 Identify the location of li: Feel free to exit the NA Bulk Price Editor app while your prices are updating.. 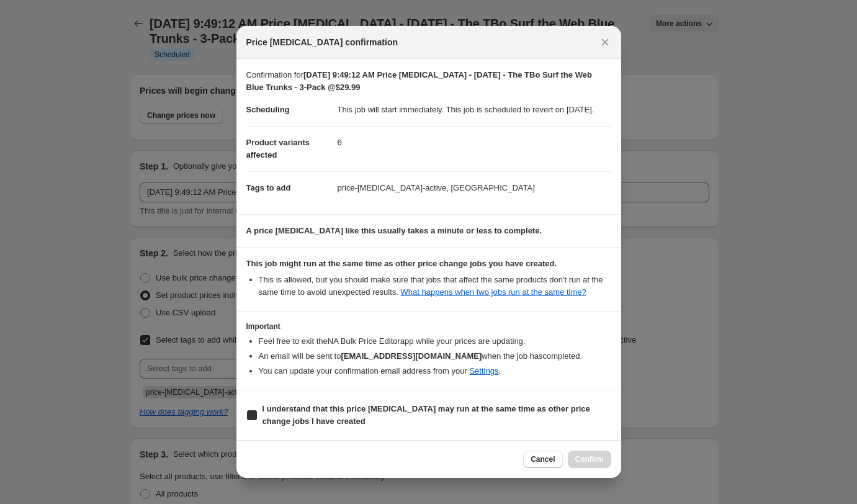
(435, 341).